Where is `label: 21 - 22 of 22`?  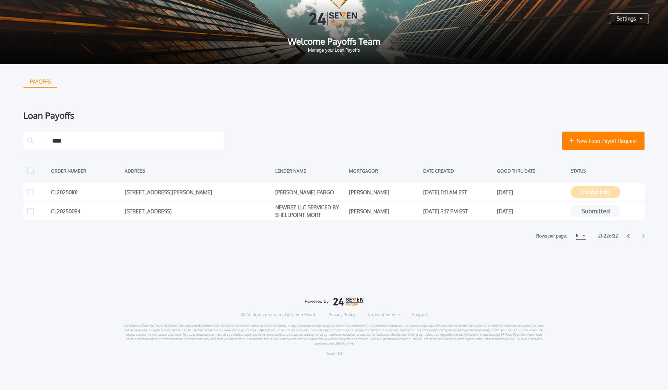
label: 21 - 22 of 22 is located at coordinates (608, 236).